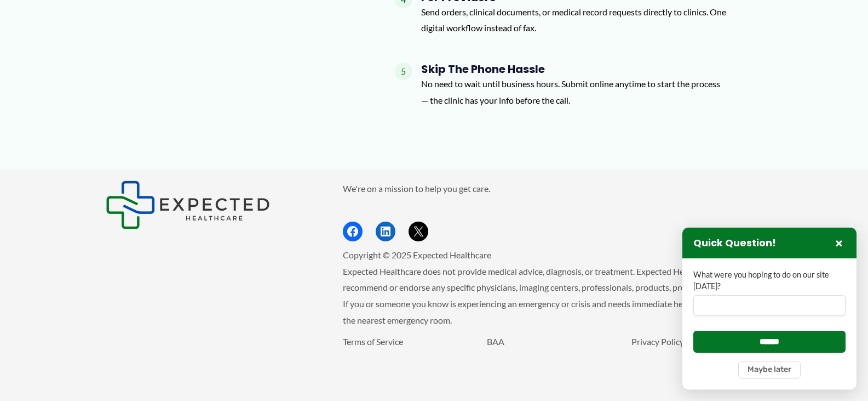  Describe the element at coordinates (403, 71) in the screenshot. I see `span: 5` at that location.